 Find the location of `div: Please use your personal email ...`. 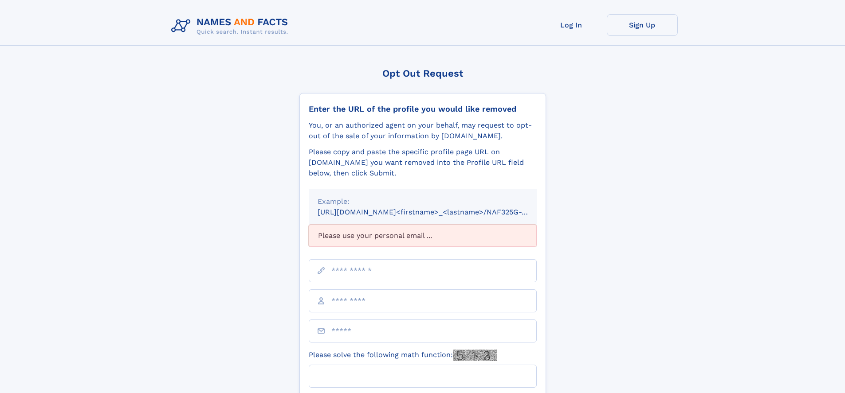

div: Please use your personal email ... is located at coordinates (423, 236).